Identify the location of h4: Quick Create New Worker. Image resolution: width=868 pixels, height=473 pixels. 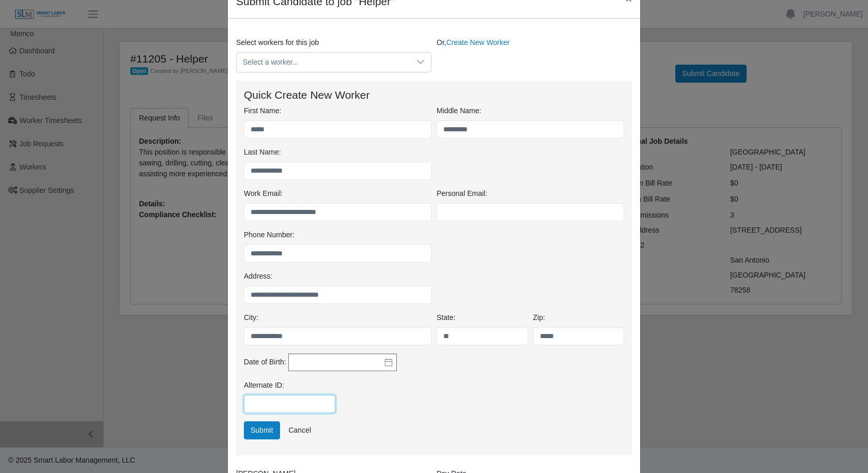
(434, 95).